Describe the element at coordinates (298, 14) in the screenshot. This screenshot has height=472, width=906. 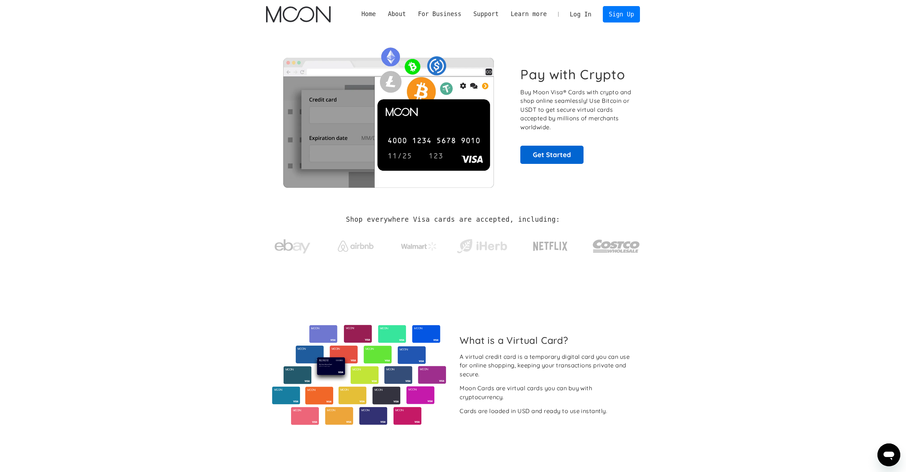
I see `a: home` at that location.